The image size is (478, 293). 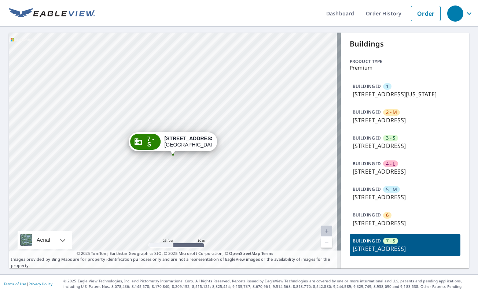 I want to click on a: Current Level 20, Zoom Out, so click(x=326, y=242).